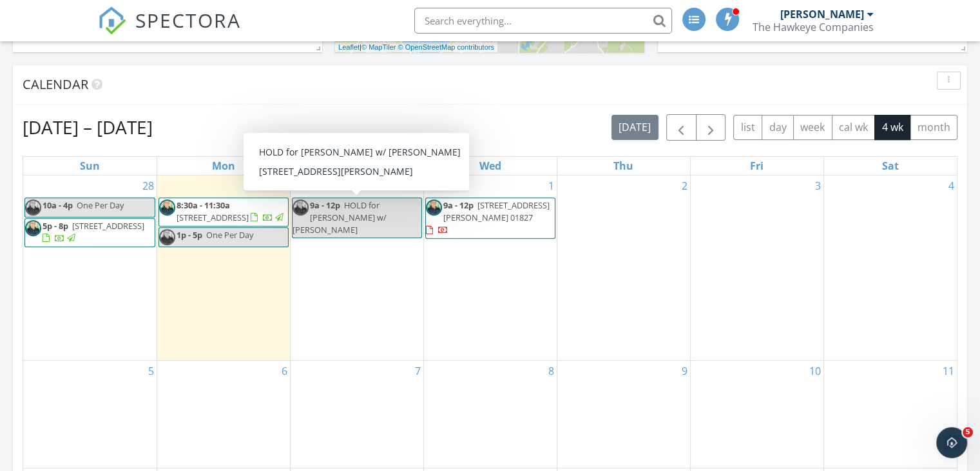  Describe the element at coordinates (890, 166) in the screenshot. I see `a: Saturday` at that location.